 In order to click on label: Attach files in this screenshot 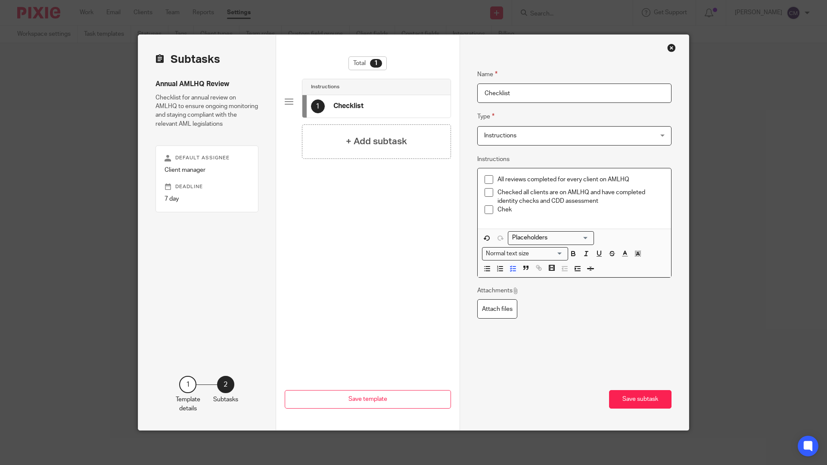, I will do `click(497, 309)`.